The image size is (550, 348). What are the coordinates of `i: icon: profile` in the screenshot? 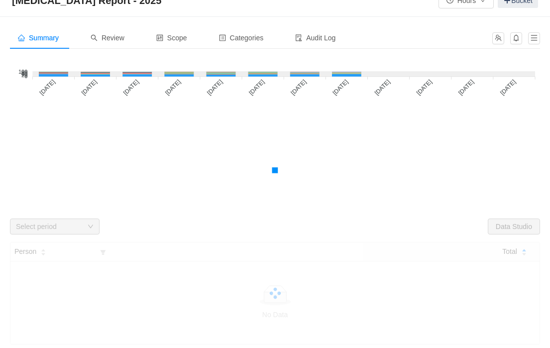 It's located at (223, 38).